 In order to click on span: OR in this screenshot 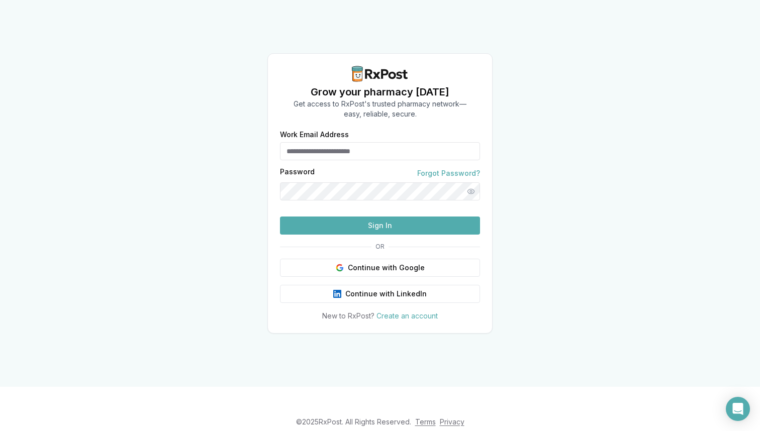, I will do `click(380, 247)`.